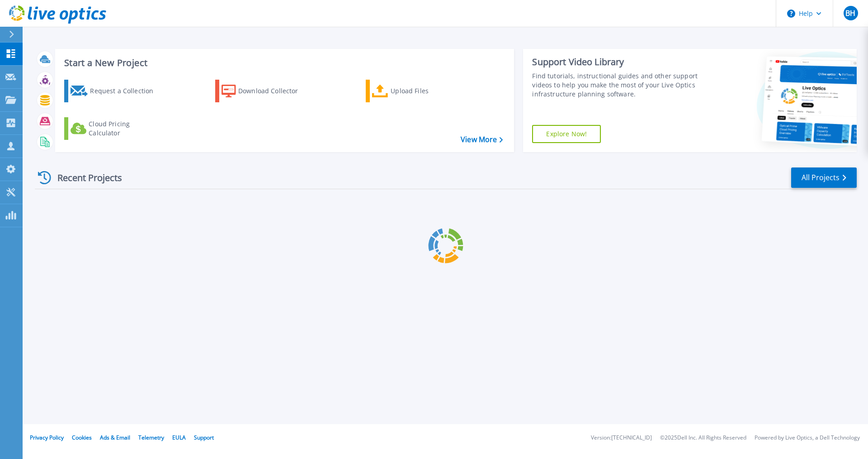  Describe the element at coordinates (179, 437) in the screenshot. I see `a: EULA` at that location.